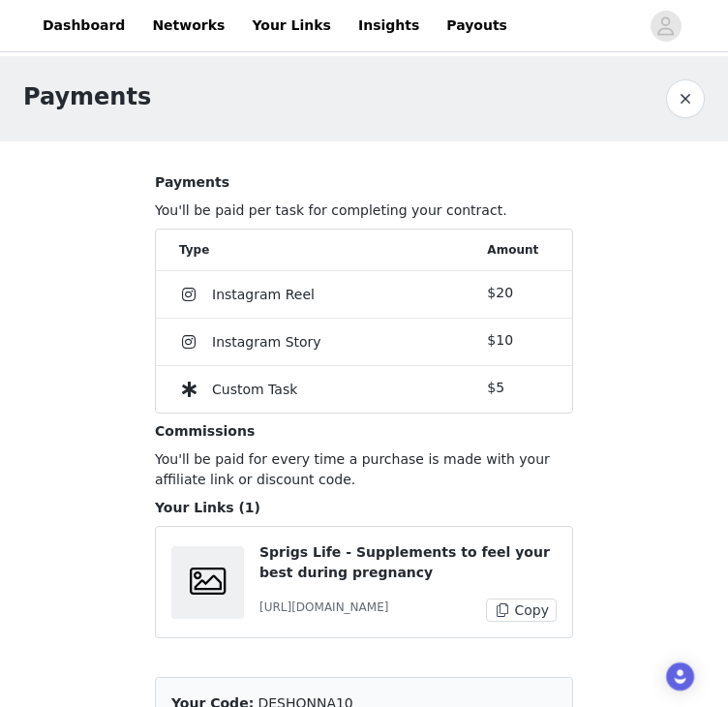  Describe the element at coordinates (389, 25) in the screenshot. I see `a: Insights` at that location.